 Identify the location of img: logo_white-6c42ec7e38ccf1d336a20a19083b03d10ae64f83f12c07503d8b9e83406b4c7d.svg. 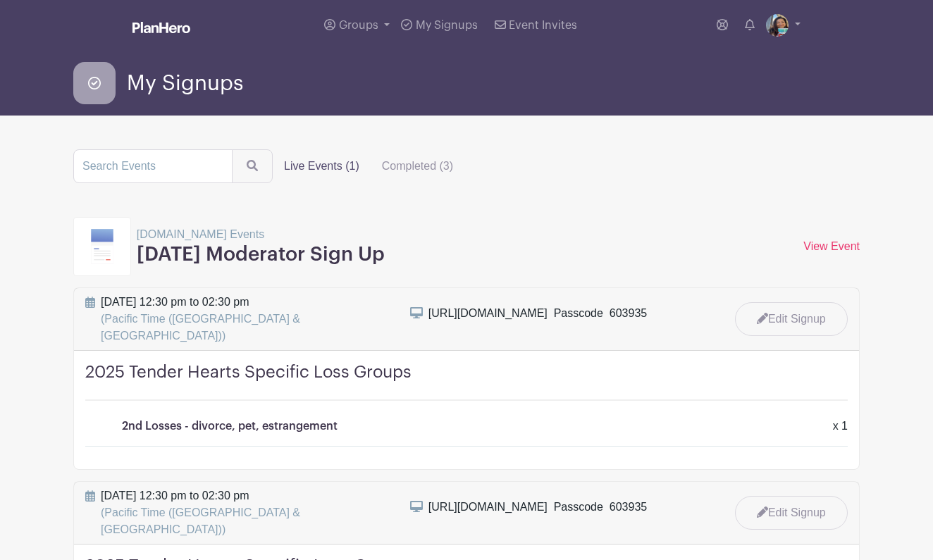
(161, 28).